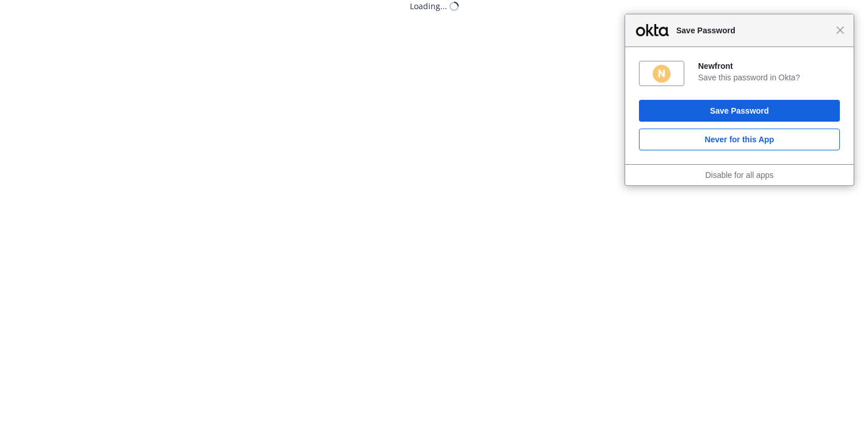 This screenshot has height=431, width=868. What do you see at coordinates (769, 77) in the screenshot?
I see `div: Save this password in Okta?` at bounding box center [769, 77].